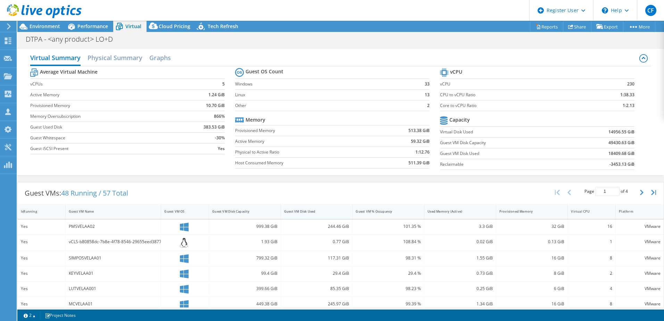 This screenshot has height=321, width=664. What do you see at coordinates (214, 127) in the screenshot?
I see `b: 383.53 GiB` at bounding box center [214, 127].